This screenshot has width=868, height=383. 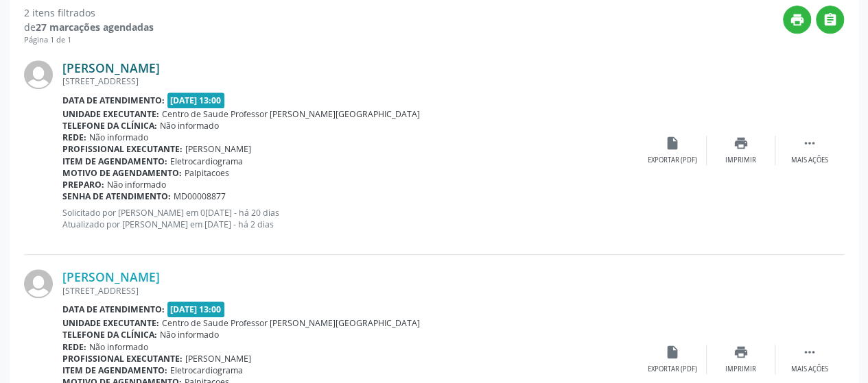 I want to click on div: Página 1 de 1, so click(x=88, y=39).